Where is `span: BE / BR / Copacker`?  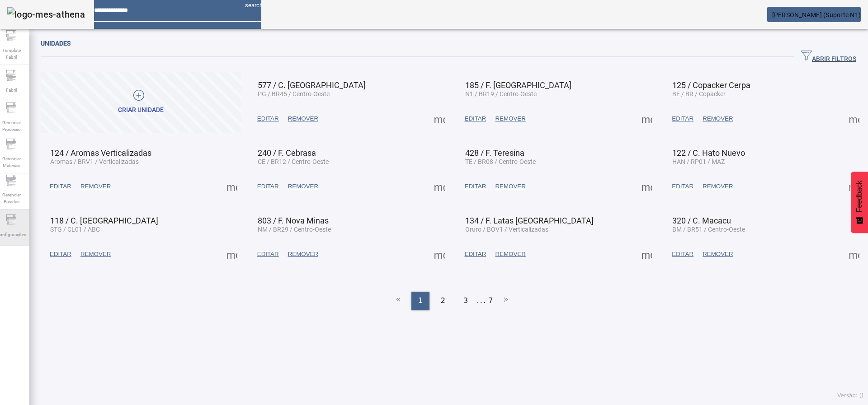 span: BE / BR / Copacker is located at coordinates (699, 94).